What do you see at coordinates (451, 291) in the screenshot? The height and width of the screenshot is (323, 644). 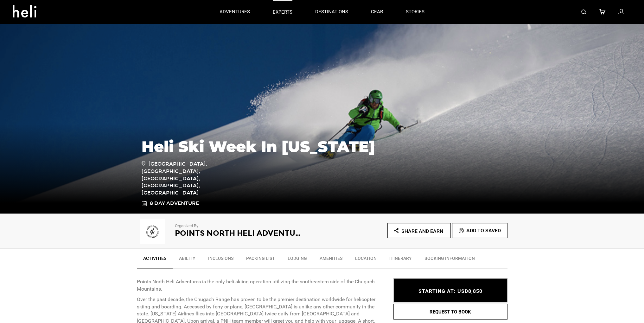 I see `span: STARTING AT: USD8,850` at bounding box center [451, 291].